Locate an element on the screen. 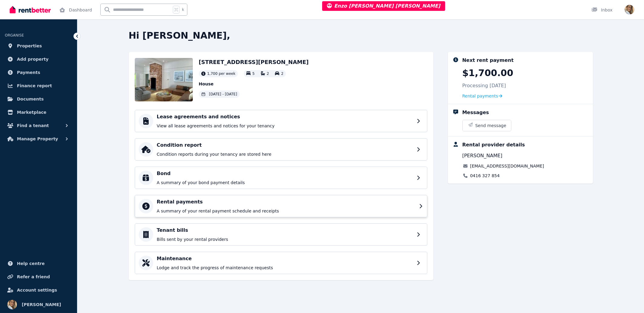  span: k is located at coordinates (183, 10).